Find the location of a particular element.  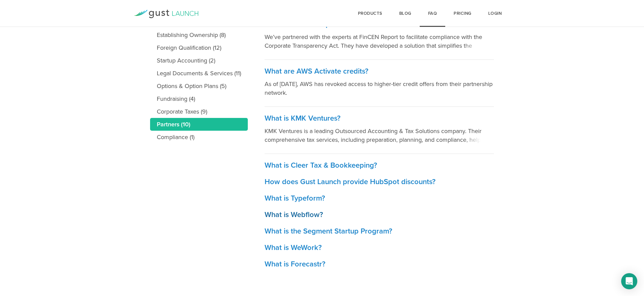

a: Foreign Qualification (12) is located at coordinates (199, 48).